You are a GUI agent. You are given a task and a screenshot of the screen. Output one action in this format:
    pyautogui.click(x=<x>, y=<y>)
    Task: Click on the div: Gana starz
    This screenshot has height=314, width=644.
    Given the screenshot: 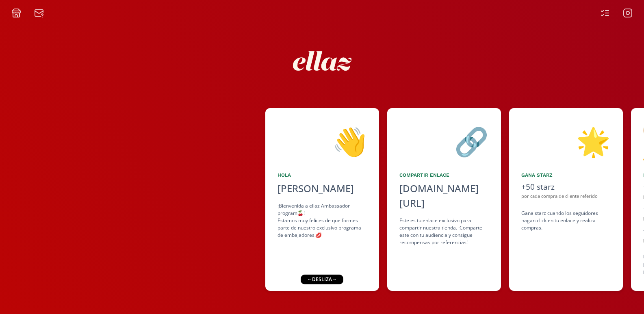 What is the action you would take?
    pyautogui.click(x=566, y=175)
    